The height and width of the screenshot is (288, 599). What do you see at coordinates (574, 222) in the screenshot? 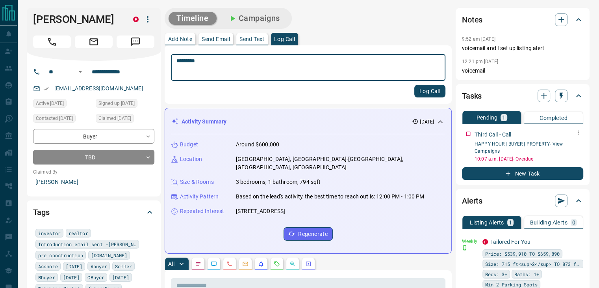
I see `p: 0` at bounding box center [574, 222].